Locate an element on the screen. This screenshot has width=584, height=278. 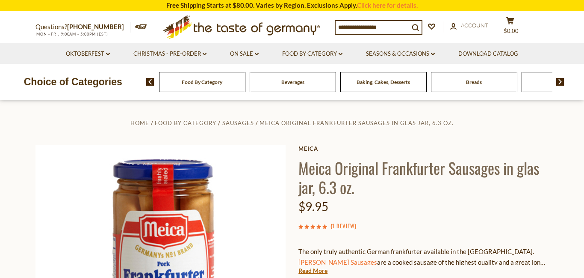
img: next arrow is located at coordinates (560, 82).